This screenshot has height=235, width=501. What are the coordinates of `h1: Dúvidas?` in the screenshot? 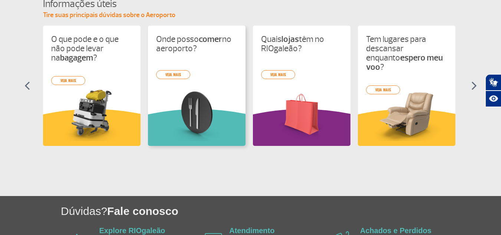 It's located at (281, 211).